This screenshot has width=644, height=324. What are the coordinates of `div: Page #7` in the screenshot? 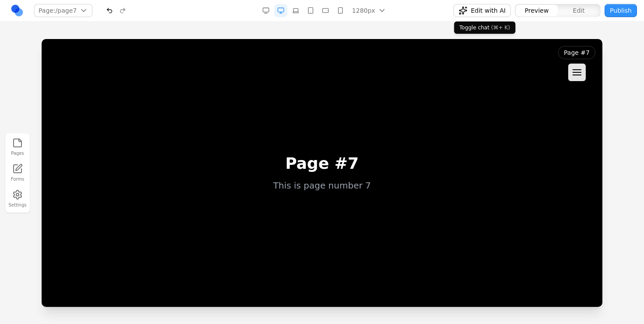 It's located at (535, 14).